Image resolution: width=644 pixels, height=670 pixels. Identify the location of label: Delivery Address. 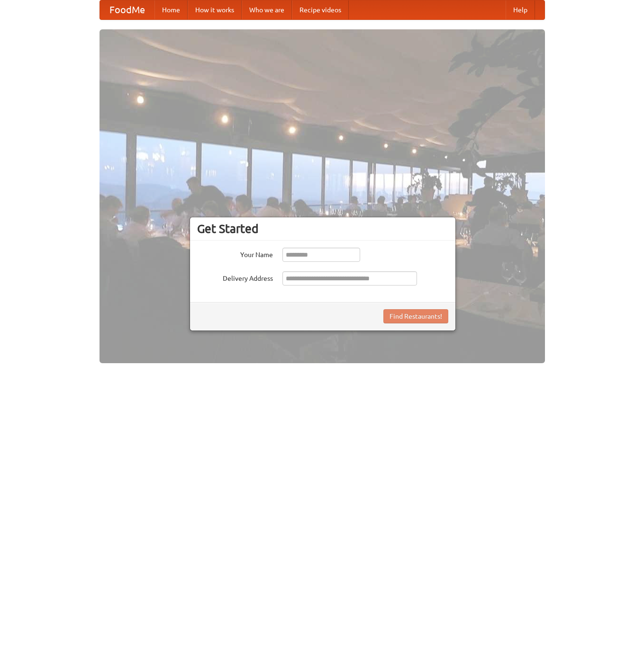
(235, 277).